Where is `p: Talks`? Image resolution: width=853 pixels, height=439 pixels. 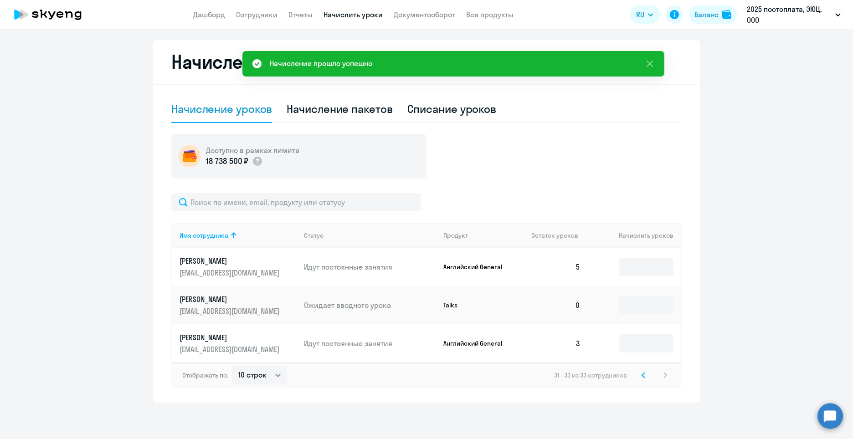 p: Talks is located at coordinates (477, 305).